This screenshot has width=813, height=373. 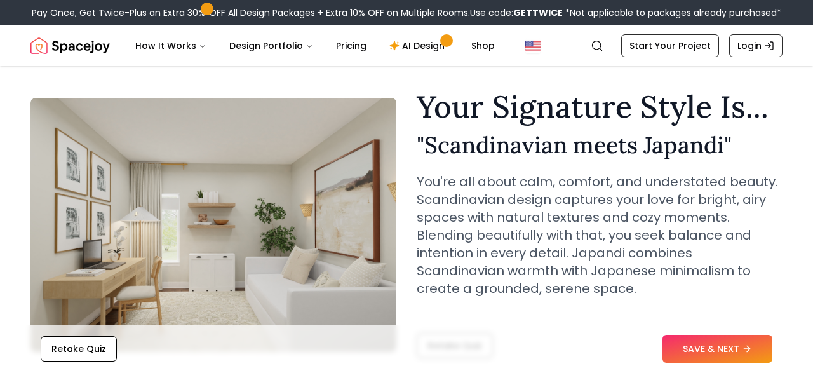 What do you see at coordinates (717, 349) in the screenshot?
I see `button: SAVE & NEXT` at bounding box center [717, 349].